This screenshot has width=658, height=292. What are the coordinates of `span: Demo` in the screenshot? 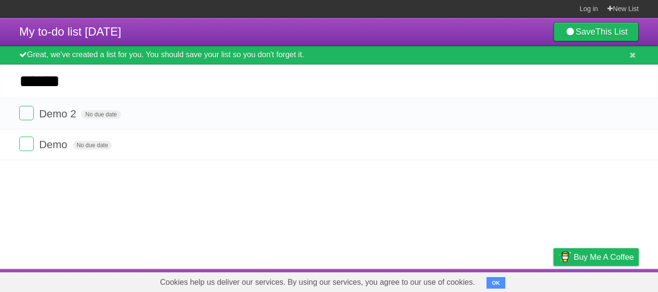 It's located at (54, 144).